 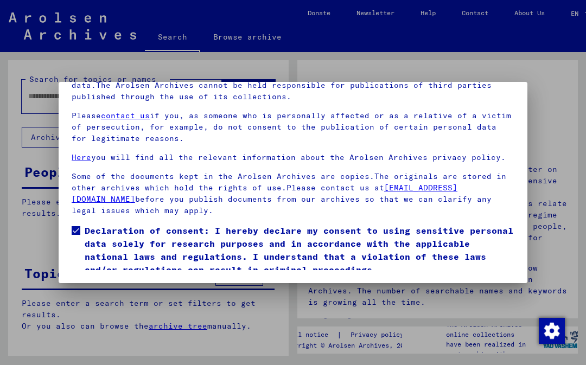 What do you see at coordinates (81, 157) in the screenshot?
I see `a: Here` at bounding box center [81, 157].